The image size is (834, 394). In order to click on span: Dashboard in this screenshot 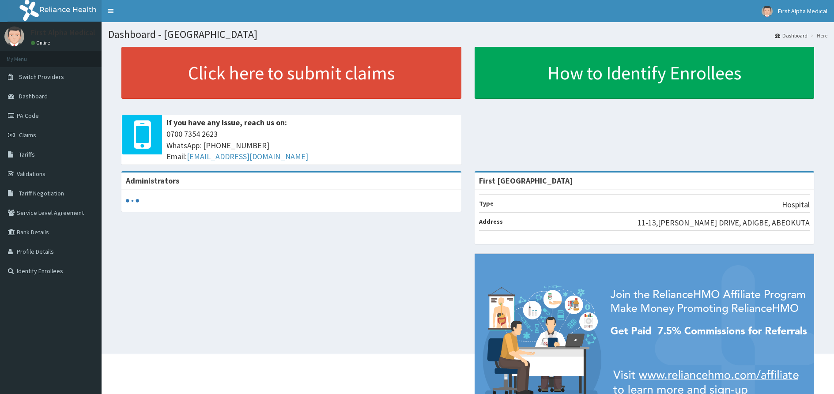, I will do `click(33, 96)`.